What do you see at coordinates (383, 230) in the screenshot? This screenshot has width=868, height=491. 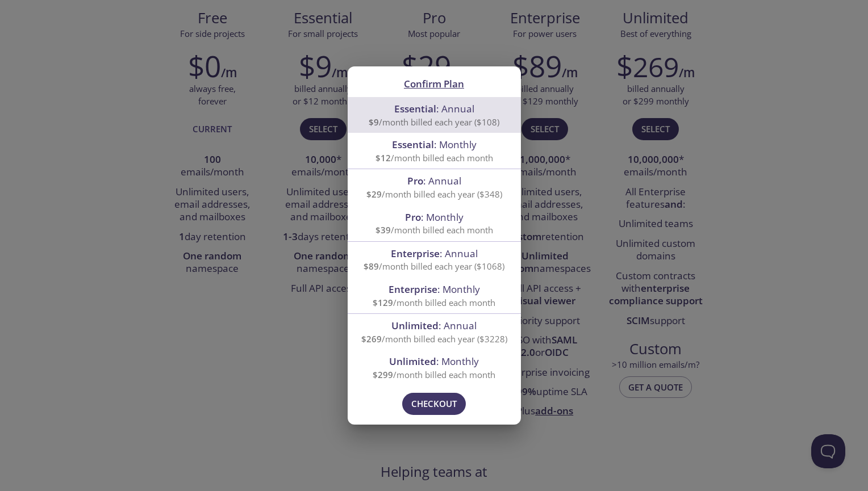 I see `span: $39` at bounding box center [383, 230].